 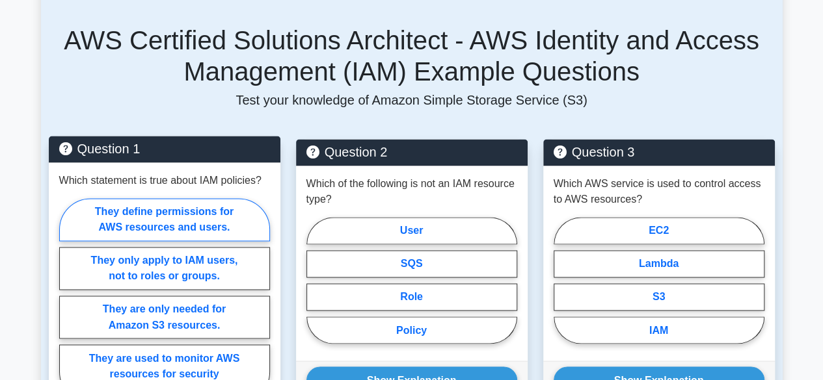 What do you see at coordinates (659, 192) in the screenshot?
I see `p: Which AWS service is used to control access to AWS resources?` at bounding box center [659, 192].